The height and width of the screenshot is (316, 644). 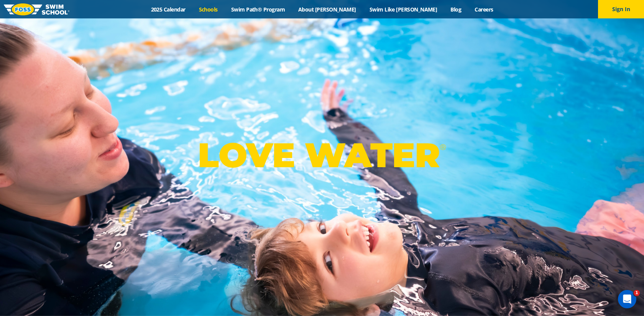 I want to click on a: Careers, so click(x=484, y=9).